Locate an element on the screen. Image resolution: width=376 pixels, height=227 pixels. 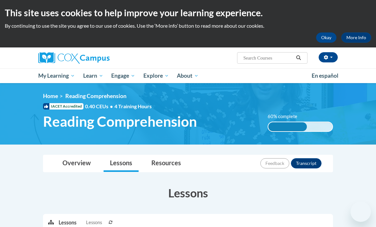
span: My Learning is located at coordinates (56, 76).